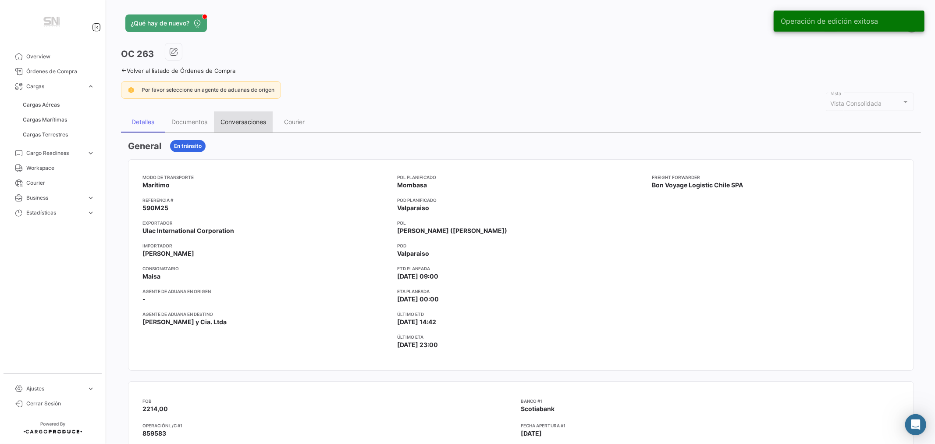 The height and width of the screenshot is (444, 935). Describe the element at coordinates (160, 23) in the screenshot. I see `span: ¿Qué hay de nuevo?` at that location.